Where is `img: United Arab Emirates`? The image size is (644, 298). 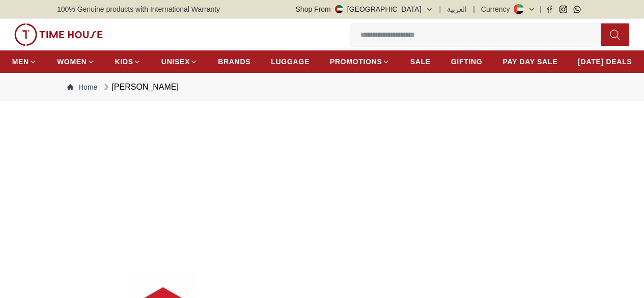 img: United Arab Emirates is located at coordinates (339, 9).